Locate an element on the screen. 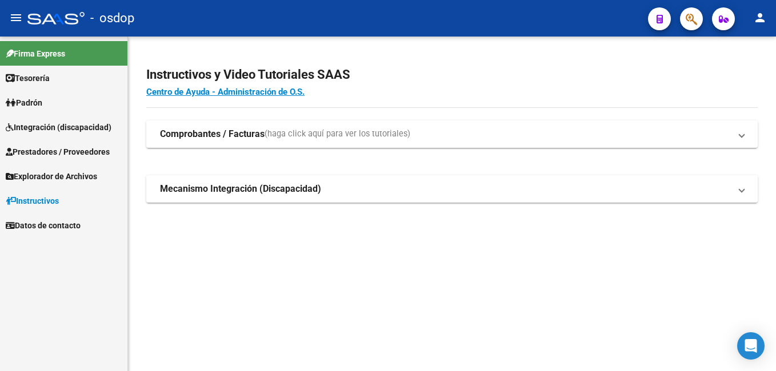  a: Centro de Ayuda - Administración de O.S. is located at coordinates (225, 92).